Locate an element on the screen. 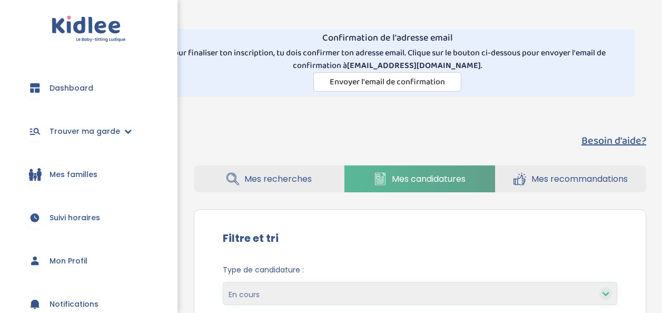 The height and width of the screenshot is (313, 662). label: Filtre et tri is located at coordinates (251, 238).